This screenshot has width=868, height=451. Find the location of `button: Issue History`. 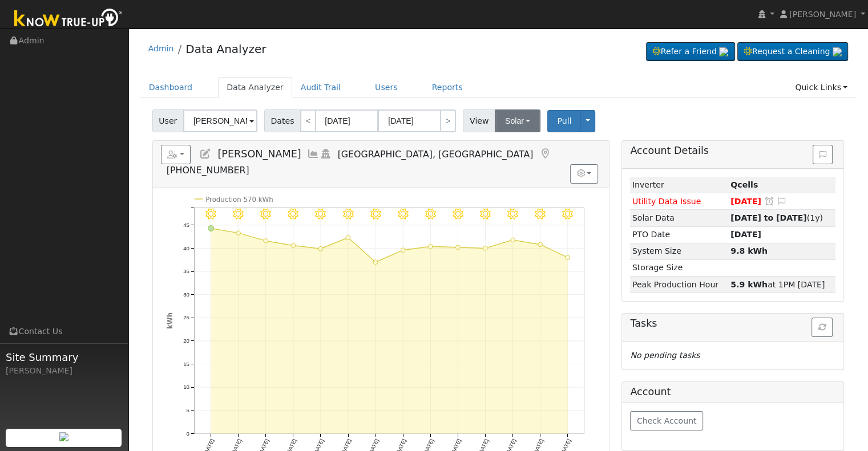

button: Issue History is located at coordinates (823, 155).